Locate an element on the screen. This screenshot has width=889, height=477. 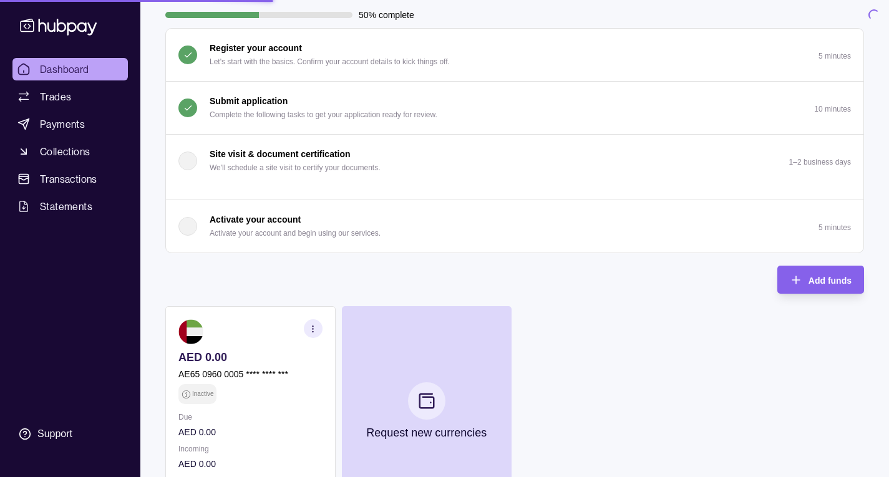
span: Add funds is located at coordinates (830, 281).